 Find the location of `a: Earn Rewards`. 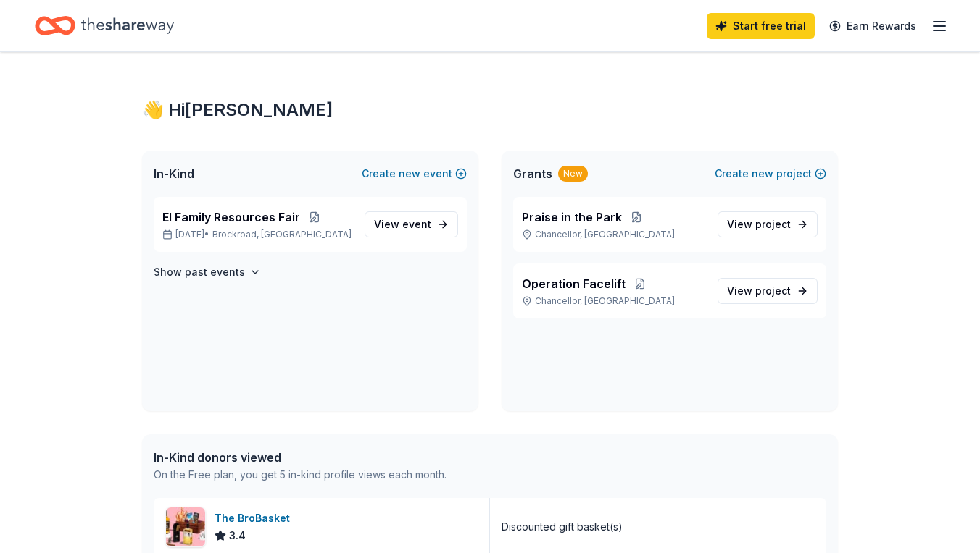

a: Earn Rewards is located at coordinates (873, 26).